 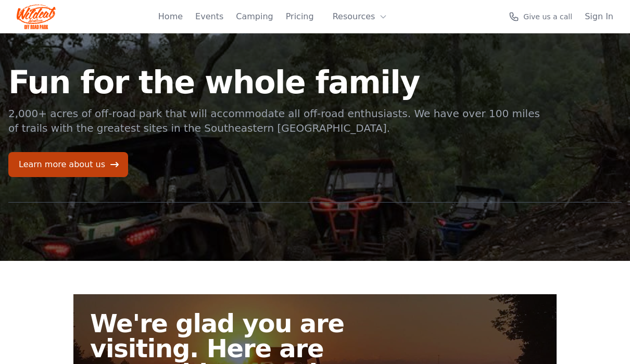 I want to click on p: 2,000+ acres of off-road park that will accommodate all off-road enthusiasts. We have over 100 mi..., so click(x=275, y=121).